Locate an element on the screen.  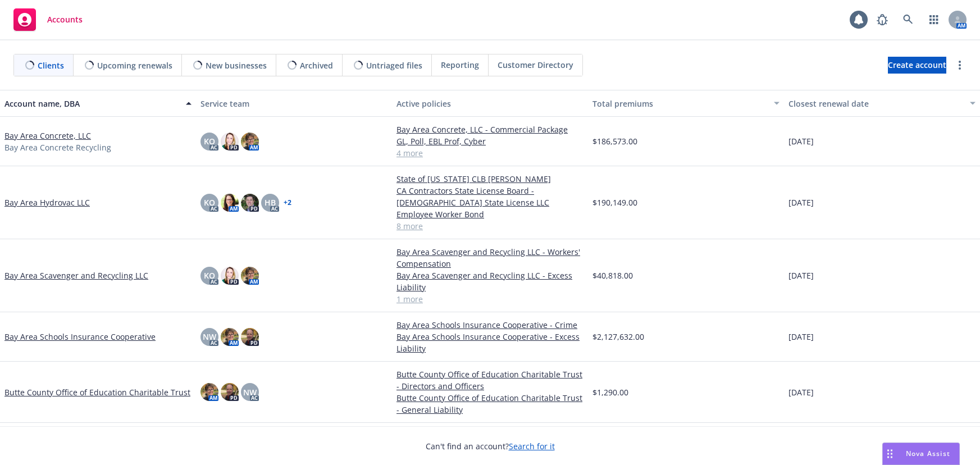
div: Active policies is located at coordinates (490, 104).